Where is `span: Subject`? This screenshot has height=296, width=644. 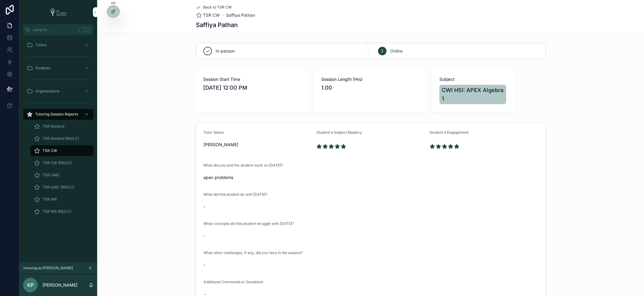
span: Subject is located at coordinates (474, 80).